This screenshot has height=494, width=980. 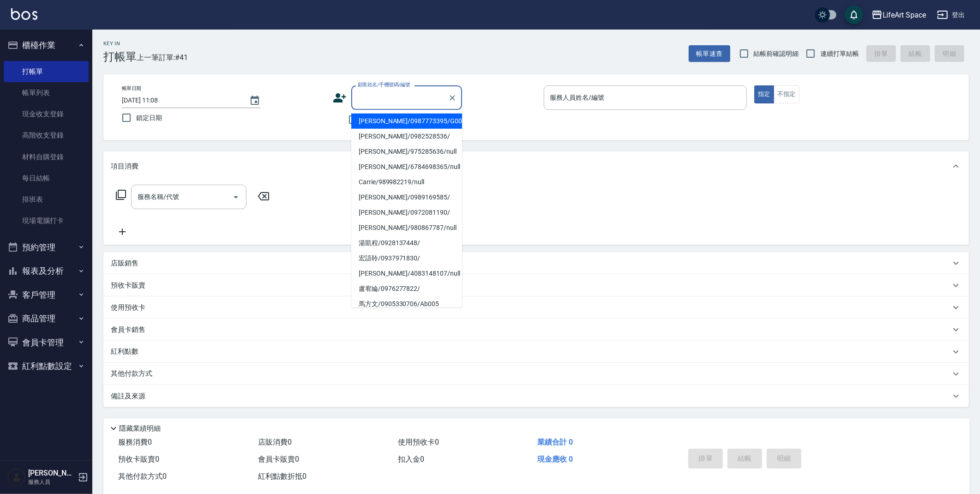 I want to click on button: 客戶管理, so click(x=46, y=295).